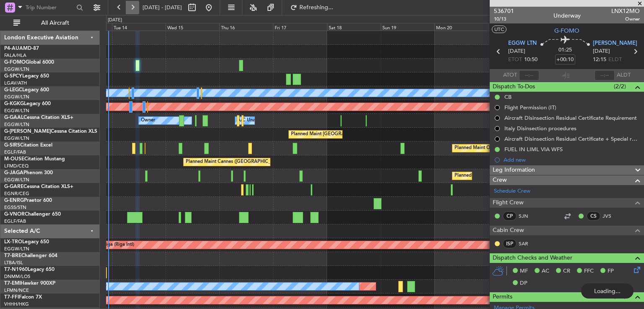  Describe the element at coordinates (571, 118) in the screenshot. I see `div: Aircraft Disinsection Residual Certificate Requirement` at that location.